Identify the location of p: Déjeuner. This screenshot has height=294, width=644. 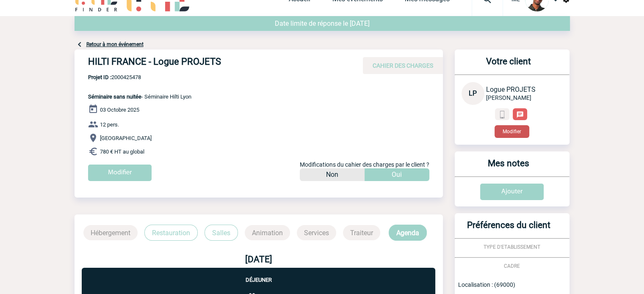
(258, 275).